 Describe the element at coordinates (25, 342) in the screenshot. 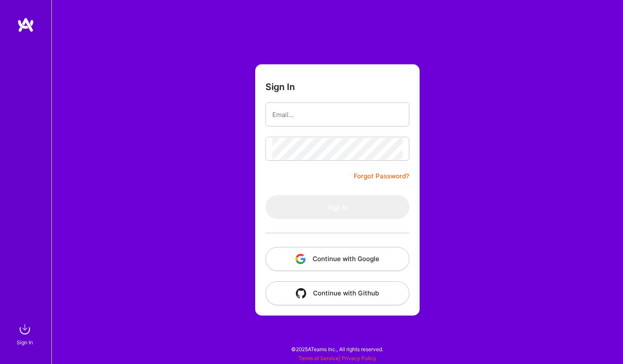

I see `div: Sign In` at that location.